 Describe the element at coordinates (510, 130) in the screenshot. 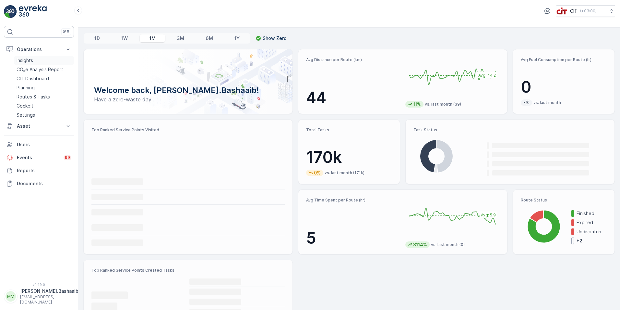

I see `p: Task Status` at that location.